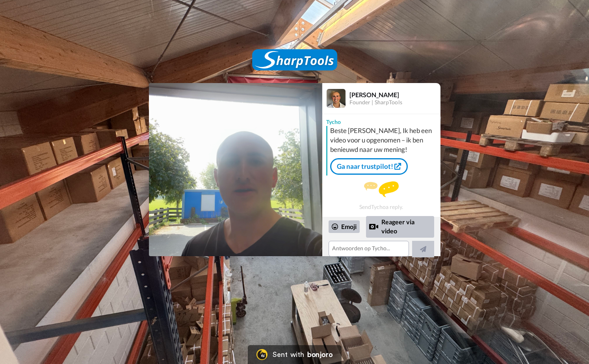  What do you see at coordinates (344, 227) in the screenshot?
I see `div: Emoji` at bounding box center [344, 227].